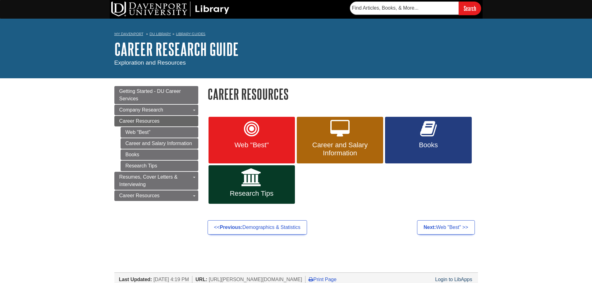 The image size is (592, 283). What do you see at coordinates (150, 63) in the screenshot?
I see `span: Exploration and Resources` at bounding box center [150, 63].